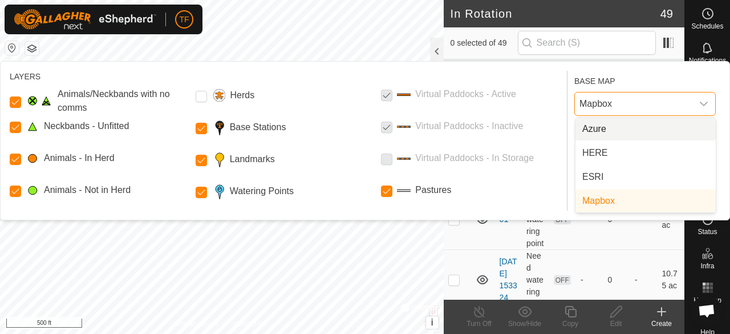 The image size is (730, 334). What do you see at coordinates (535, 280) in the screenshot?
I see `td: Need watering point` at bounding box center [535, 280].